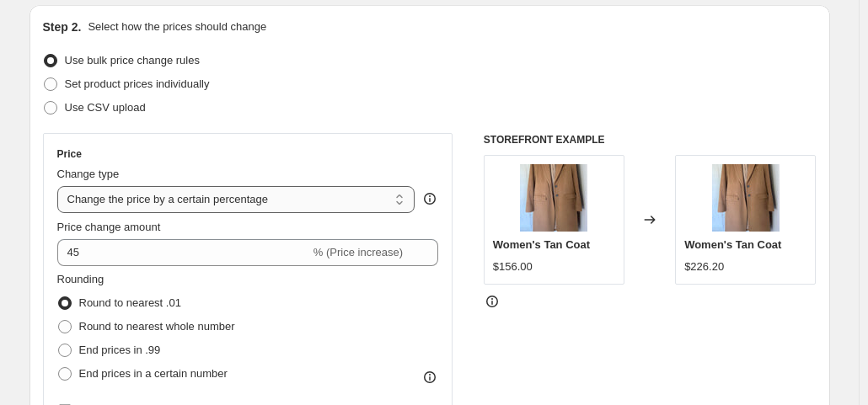 The height and width of the screenshot is (405, 868). I want to click on p: Select how the prices should change, so click(177, 27).